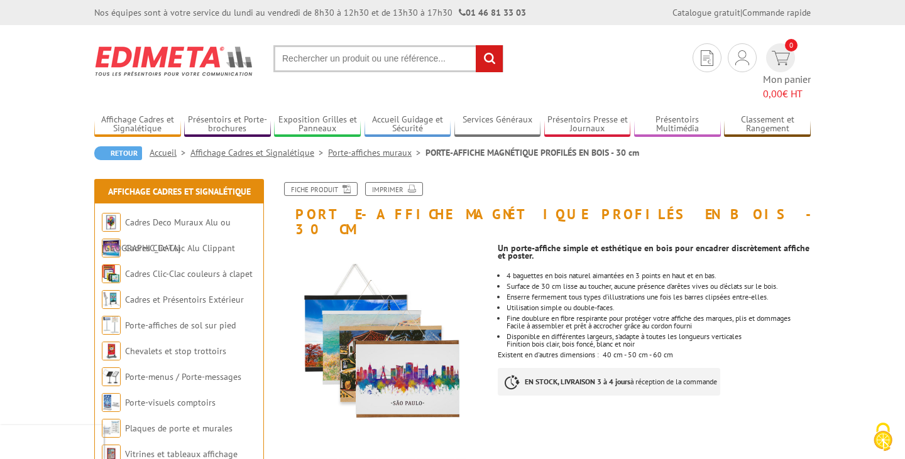  I want to click on div: Nos équipes sont à votre service du lundi au vendredi de 8h30 à 12h30 et de 13h30 à 17h30, so click(310, 13).